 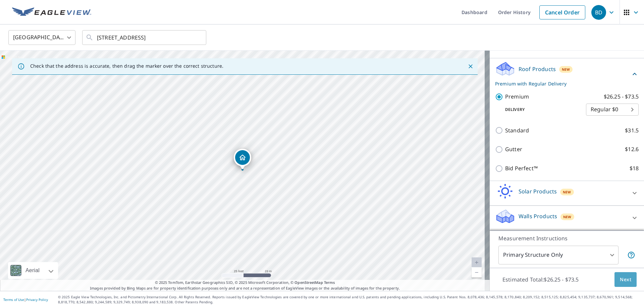 What do you see at coordinates (540, 110) in the screenshot?
I see `p: Delivery` at bounding box center [540, 110].